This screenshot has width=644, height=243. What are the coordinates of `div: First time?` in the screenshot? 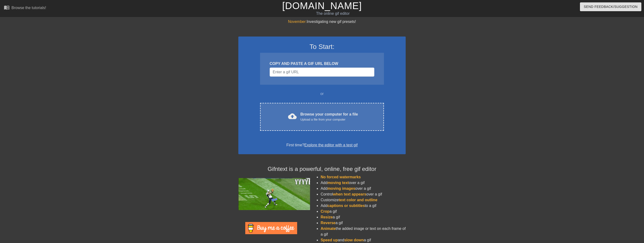 It's located at (322, 145).